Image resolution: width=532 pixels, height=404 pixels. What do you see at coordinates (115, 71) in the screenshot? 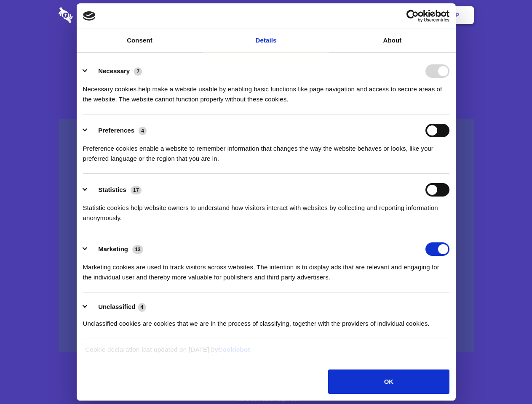
I see `button: Necessary (7)` at bounding box center [115, 71].